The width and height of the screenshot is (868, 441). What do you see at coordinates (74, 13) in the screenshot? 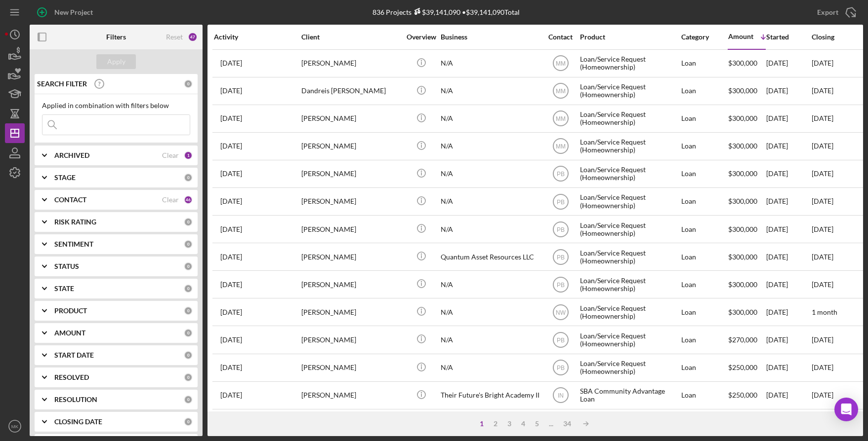
I see `div: New Project` at bounding box center [74, 13].